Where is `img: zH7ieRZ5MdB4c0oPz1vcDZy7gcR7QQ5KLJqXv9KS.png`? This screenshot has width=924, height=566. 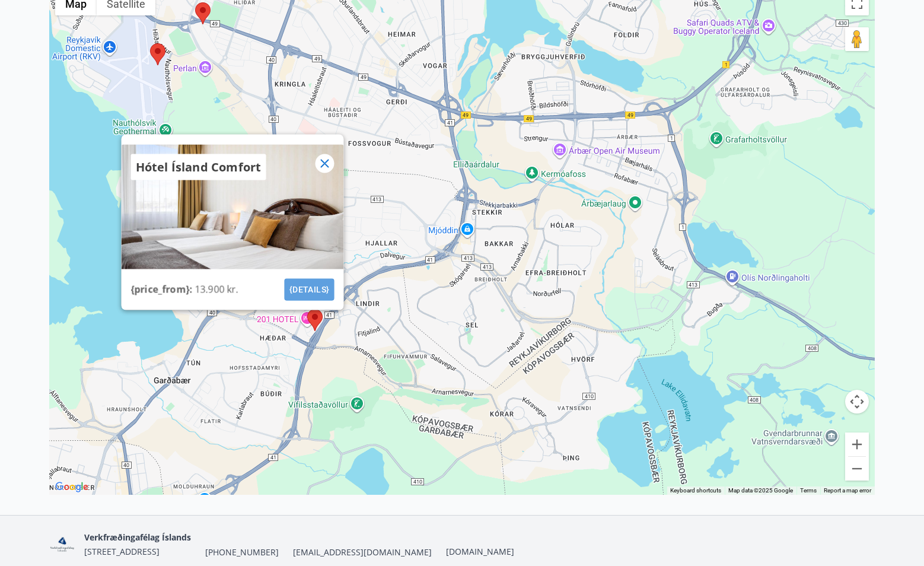
img: zH7ieRZ5MdB4c0oPz1vcDZy7gcR7QQ5KLJqXv9KS.png is located at coordinates (61, 544).